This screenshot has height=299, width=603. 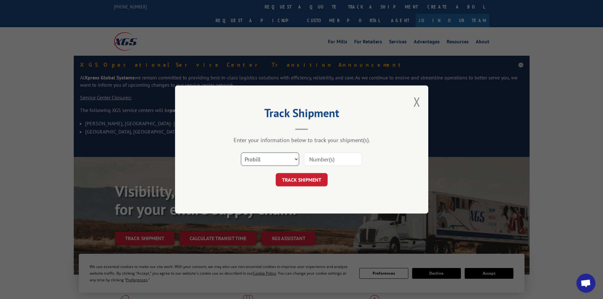 What do you see at coordinates (302, 180) in the screenshot?
I see `button: TRACK SHIPMENT` at bounding box center [302, 180].